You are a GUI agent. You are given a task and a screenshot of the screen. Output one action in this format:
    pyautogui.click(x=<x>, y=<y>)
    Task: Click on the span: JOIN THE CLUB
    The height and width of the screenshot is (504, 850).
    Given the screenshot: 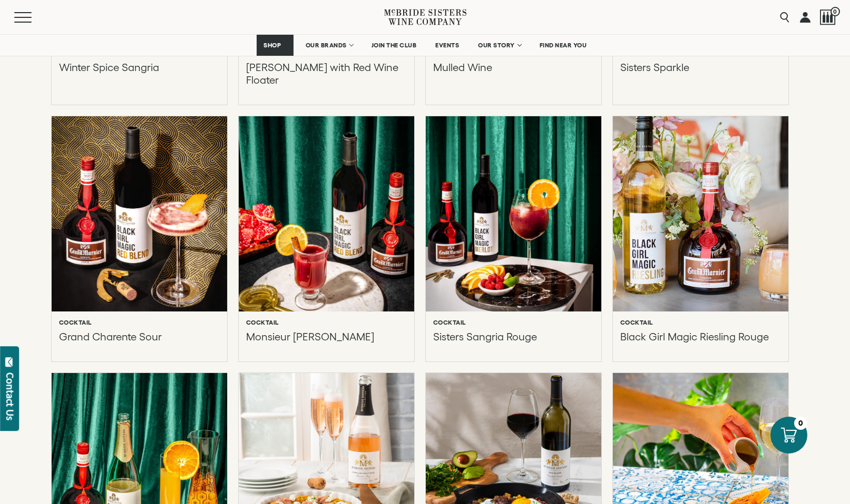 What is the action you would take?
    pyautogui.click(x=394, y=46)
    